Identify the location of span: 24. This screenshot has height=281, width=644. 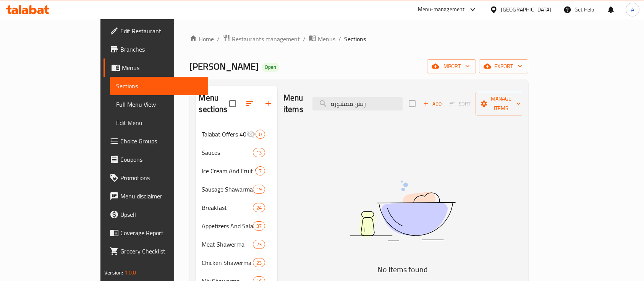
(259, 207).